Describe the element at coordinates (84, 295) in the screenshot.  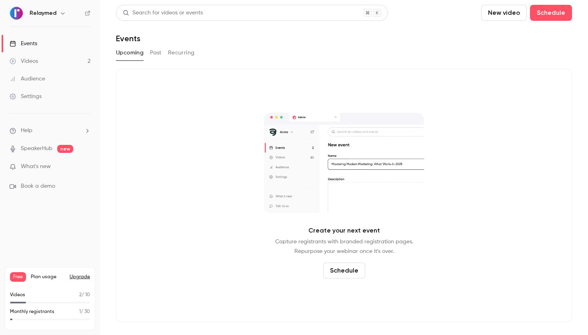
I see `p: / 10` at that location.